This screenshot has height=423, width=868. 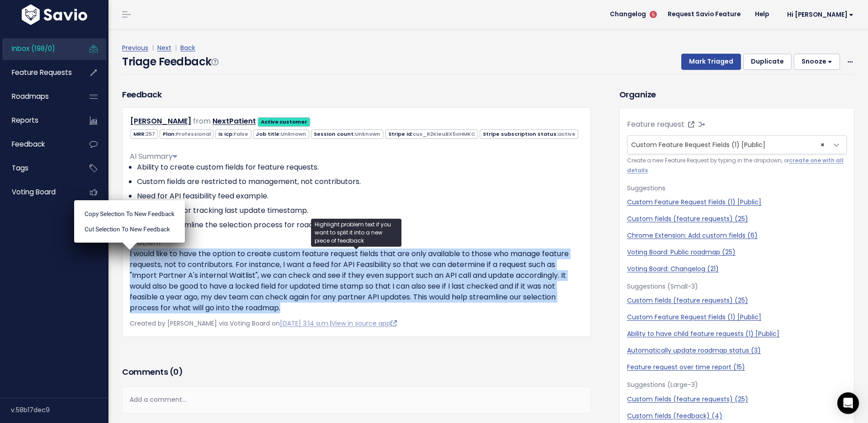 What do you see at coordinates (60, 410) in the screenshot?
I see `div: v.58b17dec9` at bounding box center [60, 410].